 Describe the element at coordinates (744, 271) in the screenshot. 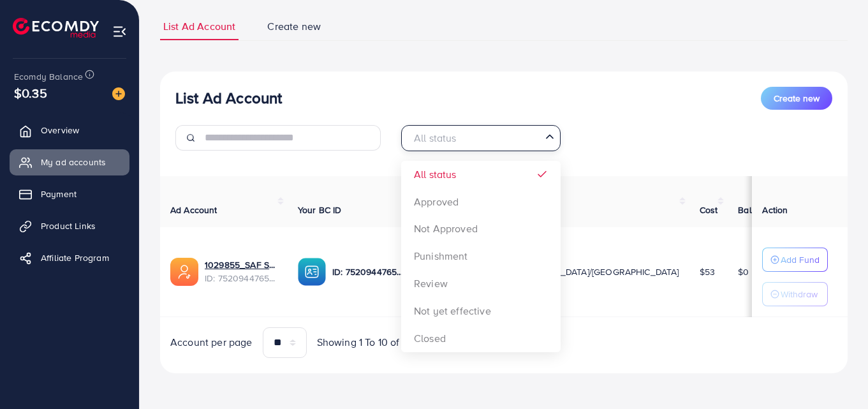

I see `span: $0` at that location.